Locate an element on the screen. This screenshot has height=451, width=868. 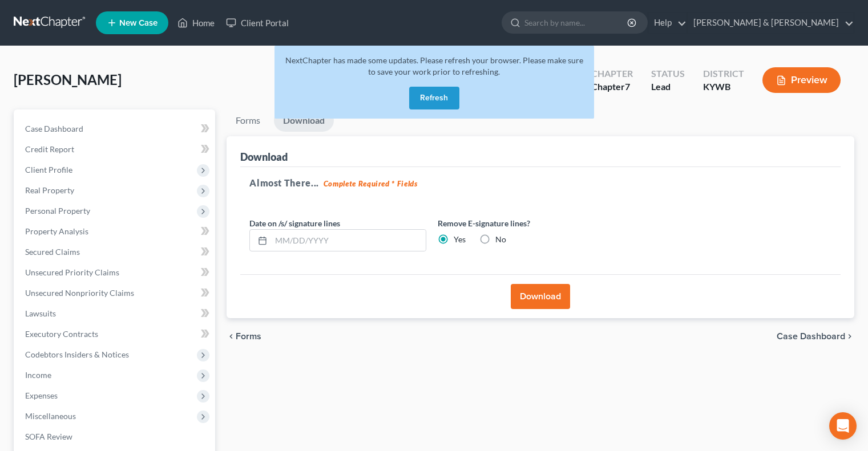
h5: Almost There... is located at coordinates (541, 183).